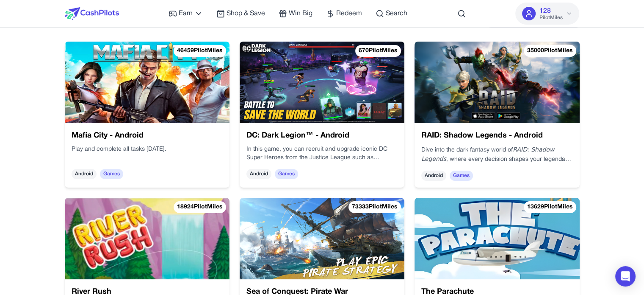  I want to click on p: Dive into the dark fantasy world of , where every decision shapes your legendary journey., so click(496, 154).